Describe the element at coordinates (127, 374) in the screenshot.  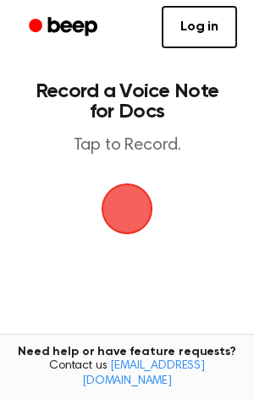
I see `span: Contact us` at that location.